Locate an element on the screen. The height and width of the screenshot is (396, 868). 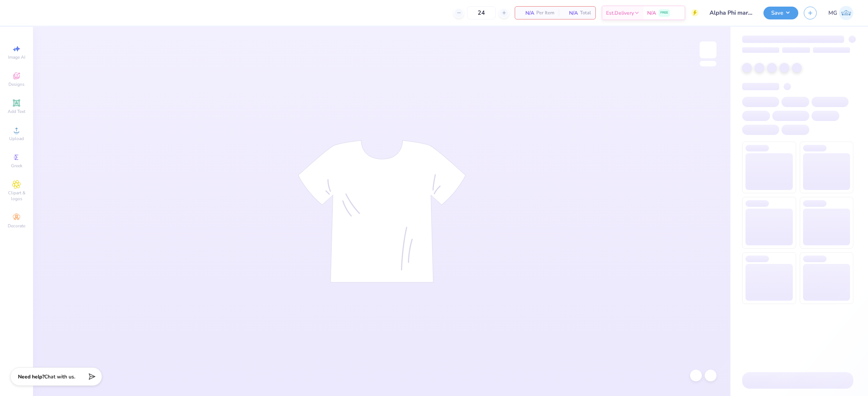
span: Clipart & logos is located at coordinates (17, 196).